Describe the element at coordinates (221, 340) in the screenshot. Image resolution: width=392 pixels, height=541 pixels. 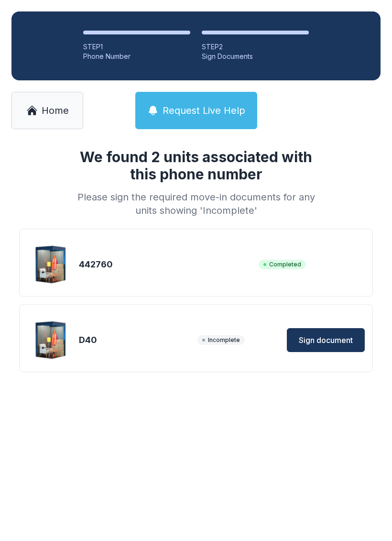
I see `span: Incomplete` at that location.